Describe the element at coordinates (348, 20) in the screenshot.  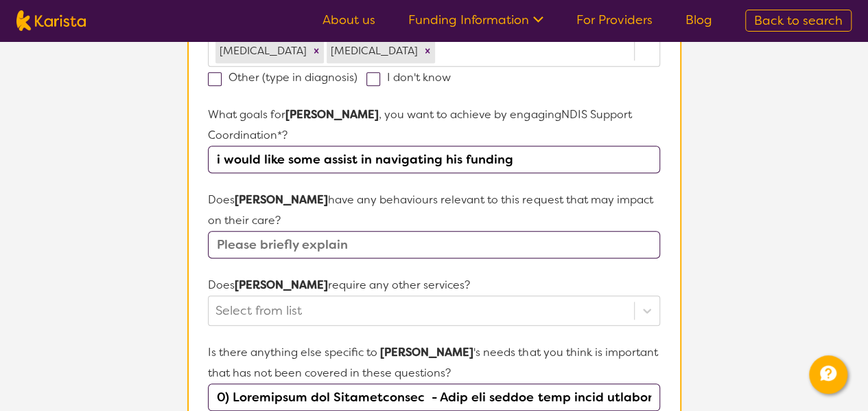
I see `a: About us` at that location.